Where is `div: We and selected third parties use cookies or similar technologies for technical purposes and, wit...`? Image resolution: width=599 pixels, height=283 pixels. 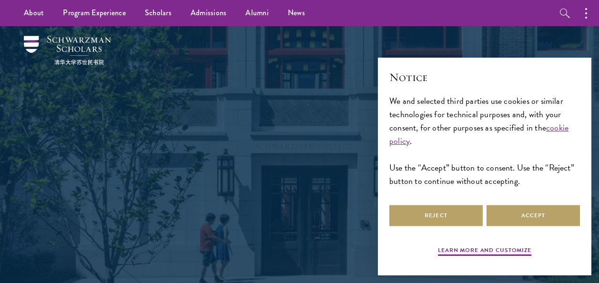 div: We and selected third parties use cookies or similar technologies for technical purposes and, wit... is located at coordinates (485, 141).